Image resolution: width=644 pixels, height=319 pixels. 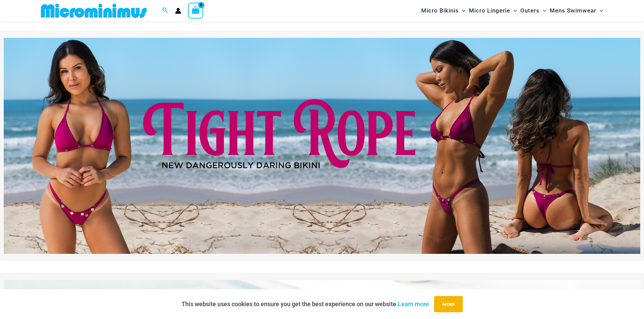 What do you see at coordinates (448, 304) in the screenshot?
I see `button: Accept` at bounding box center [448, 304].